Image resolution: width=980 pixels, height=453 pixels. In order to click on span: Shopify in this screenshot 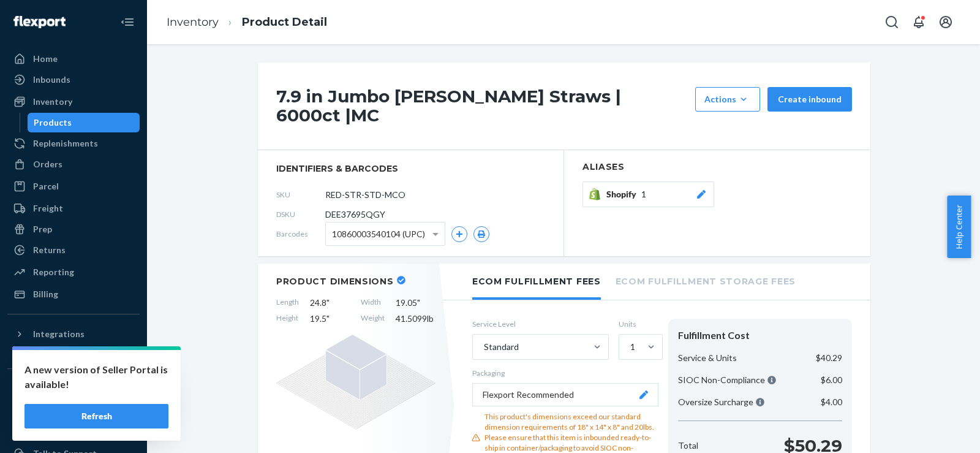, I will do `click(624, 195)`.